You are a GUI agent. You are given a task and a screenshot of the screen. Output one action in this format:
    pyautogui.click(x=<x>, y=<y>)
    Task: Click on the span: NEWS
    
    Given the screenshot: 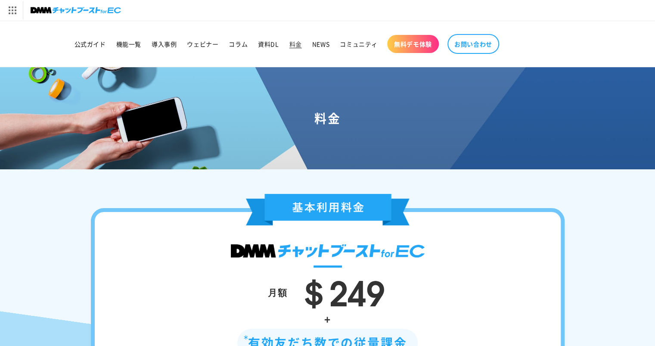 What is the action you would take?
    pyautogui.click(x=321, y=44)
    